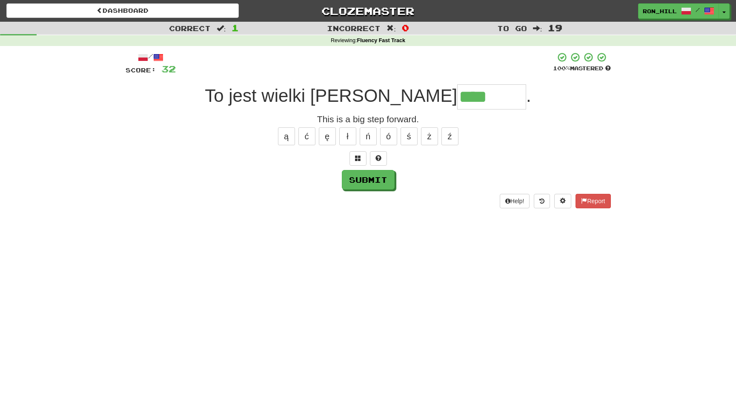 This screenshot has height=403, width=736. What do you see at coordinates (378, 158) in the screenshot?
I see `button: Single letter hint - you only get 1 per sentence and score half the points! alt+h` at bounding box center [378, 158].